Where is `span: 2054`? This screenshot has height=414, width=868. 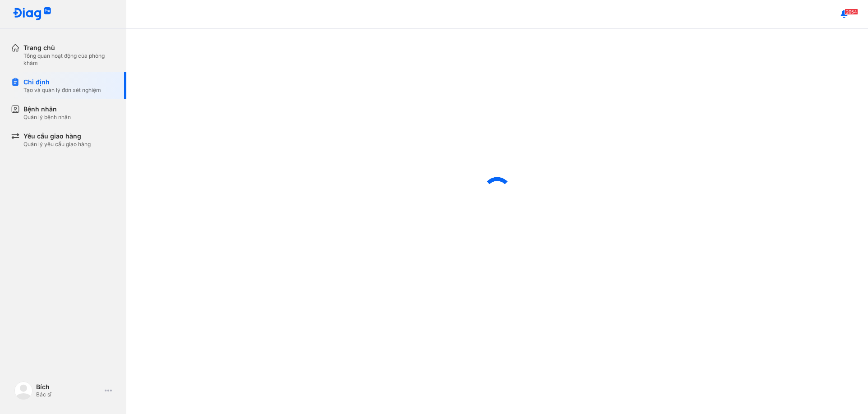
span: 2054 is located at coordinates (851, 12).